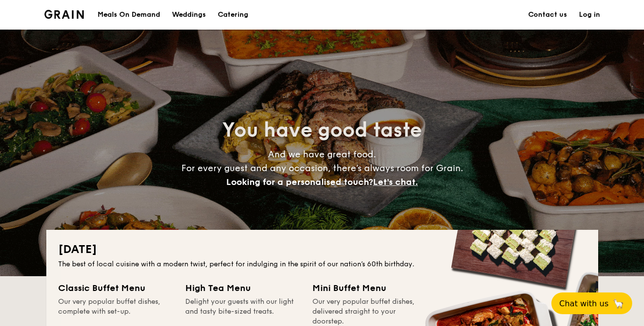 This screenshot has width=644, height=326. Describe the element at coordinates (64, 14) in the screenshot. I see `img: Grain` at that location.